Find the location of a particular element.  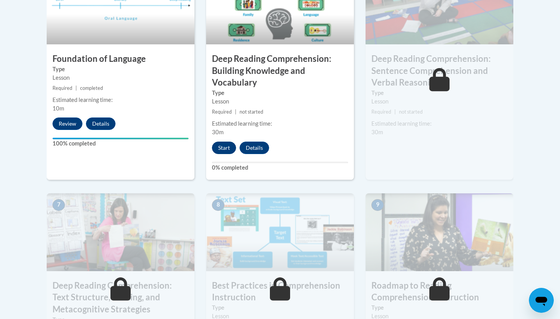

h3: Foundation of Language is located at coordinates (120, 59).